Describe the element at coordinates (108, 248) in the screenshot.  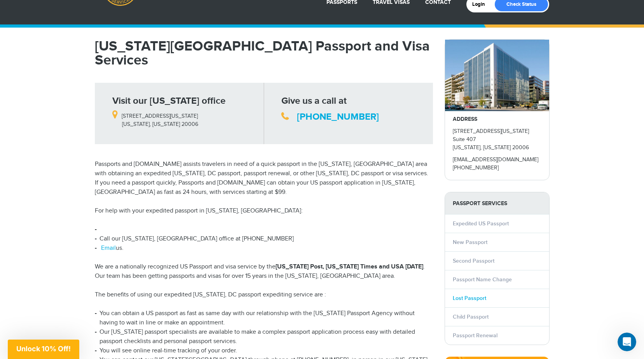
I see `a: Email` at that location.